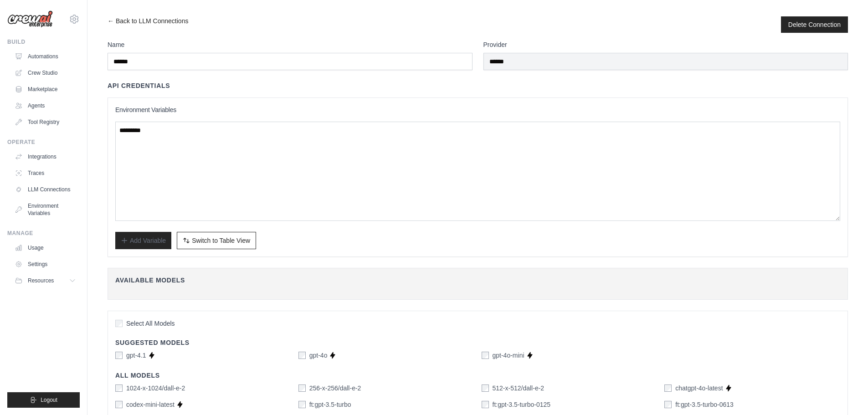 The image size is (868, 415). I want to click on span: Resources, so click(41, 281).